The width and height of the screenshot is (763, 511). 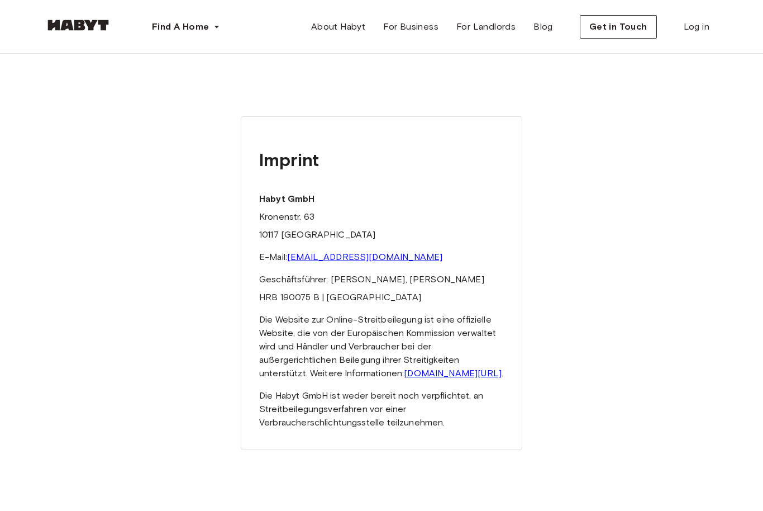 I want to click on p: Die Website zur Online-Streitbeilegung ist eine offizielle Website, die von der Europäischen Komm..., so click(x=382, y=346).